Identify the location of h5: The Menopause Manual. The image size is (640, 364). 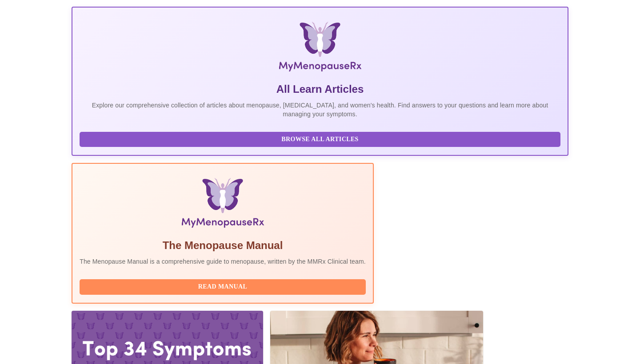
(222, 245).